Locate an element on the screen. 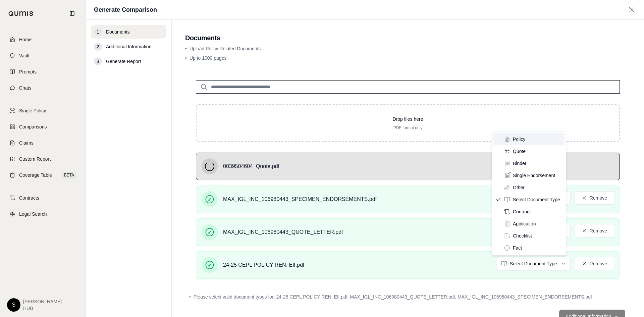  span: Checklist is located at coordinates (522, 236).